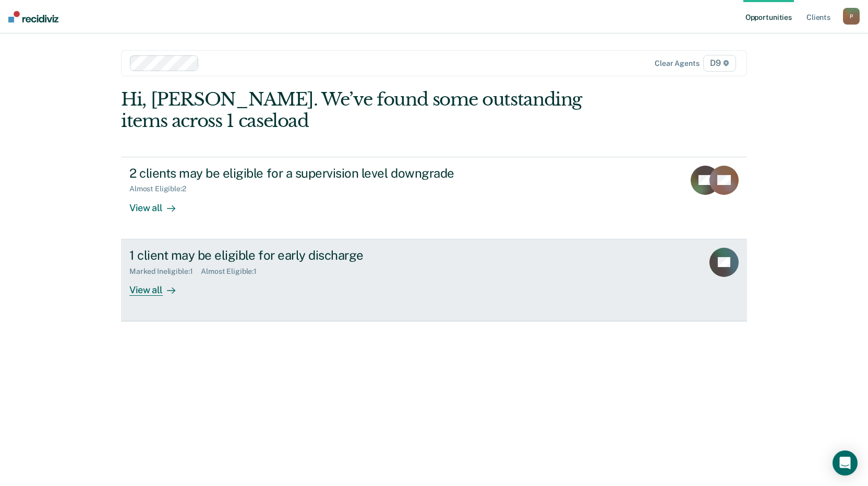 The width and height of the screenshot is (868, 486). I want to click on span: D9, so click(719, 63).